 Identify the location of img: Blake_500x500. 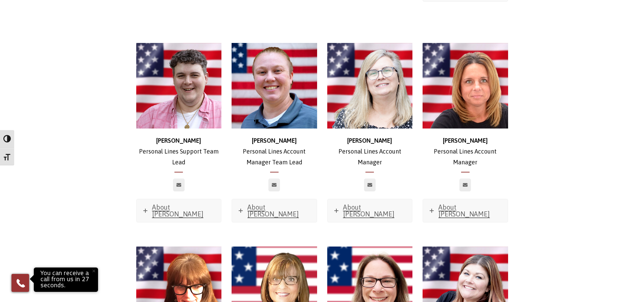
(179, 85).